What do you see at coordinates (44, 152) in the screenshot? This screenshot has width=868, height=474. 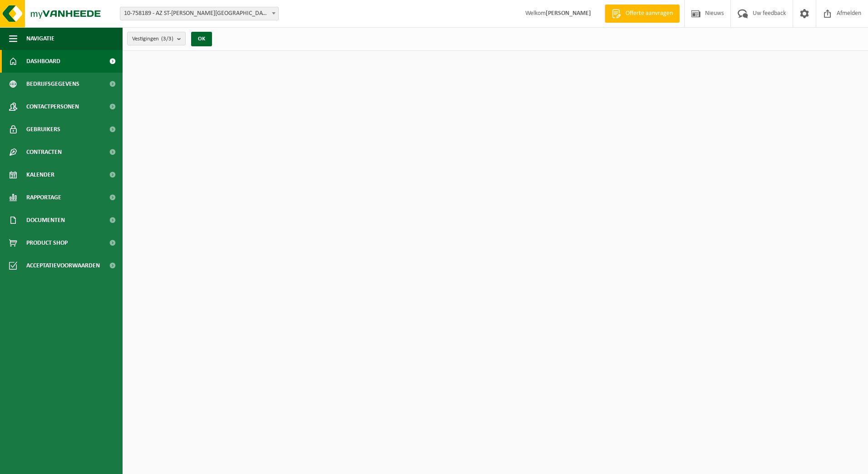 I see `span: Contracten` at bounding box center [44, 152].